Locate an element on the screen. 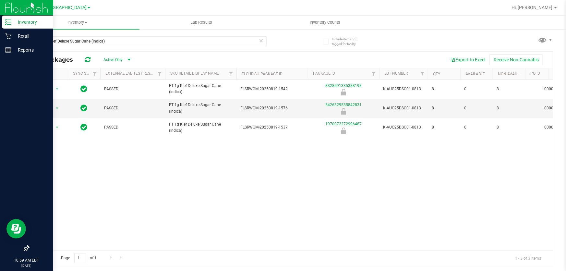  div: Launch Hold is located at coordinates (343, 111).